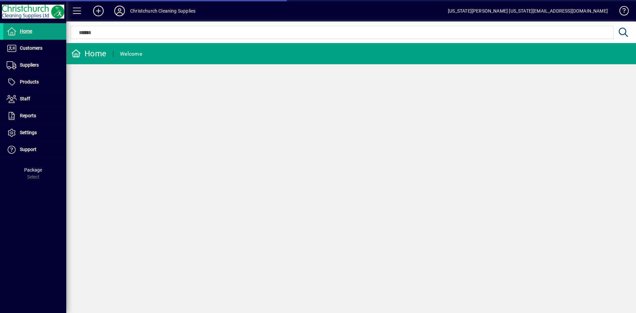 The height and width of the screenshot is (313, 636). I want to click on span: Suppliers, so click(29, 65).